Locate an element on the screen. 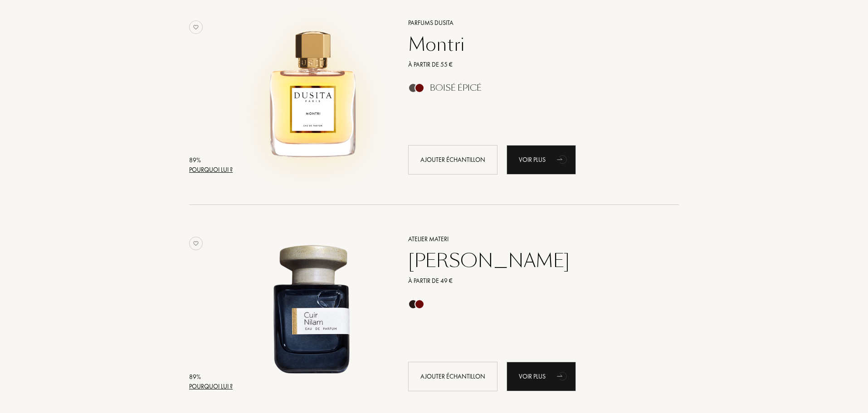 The width and height of the screenshot is (868, 413). a: Boisé Épicé is located at coordinates (533, 91).